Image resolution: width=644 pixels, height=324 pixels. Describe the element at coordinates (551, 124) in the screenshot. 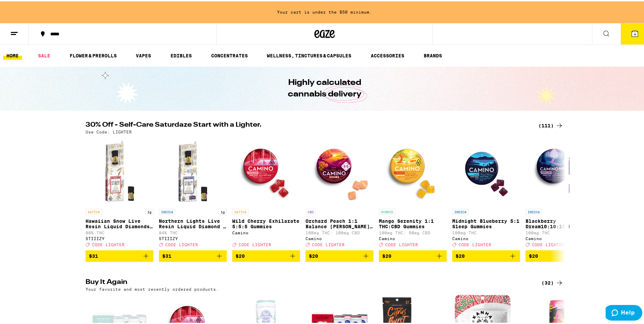

I see `div: (111)` at that location.